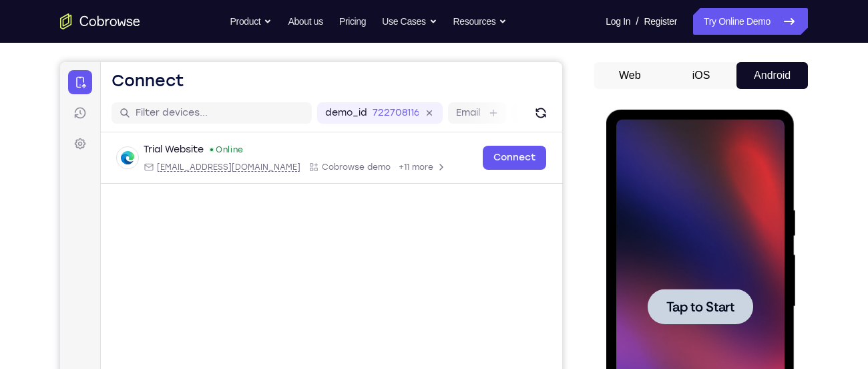  Describe the element at coordinates (701, 75) in the screenshot. I see `button: iOS` at that location.